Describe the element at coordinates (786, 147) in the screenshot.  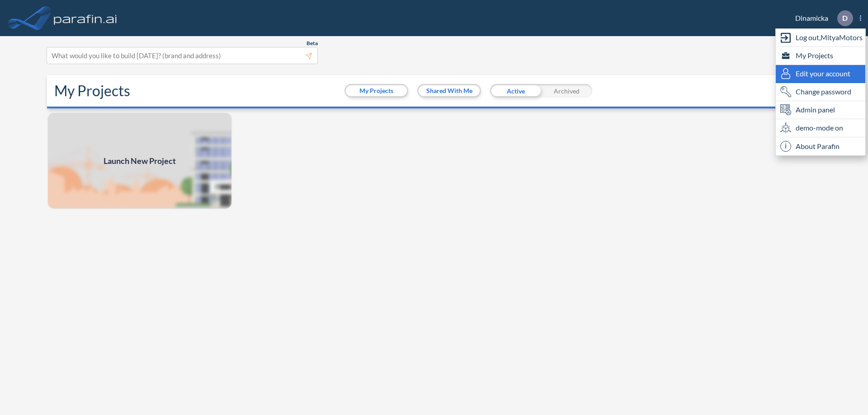
I see `span: i` at that location.